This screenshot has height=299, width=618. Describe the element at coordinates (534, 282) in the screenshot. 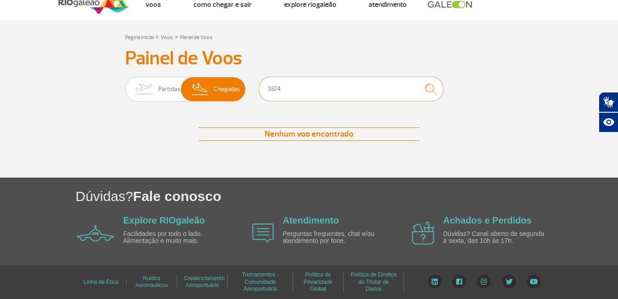

I see `img: YouTube` at that location.